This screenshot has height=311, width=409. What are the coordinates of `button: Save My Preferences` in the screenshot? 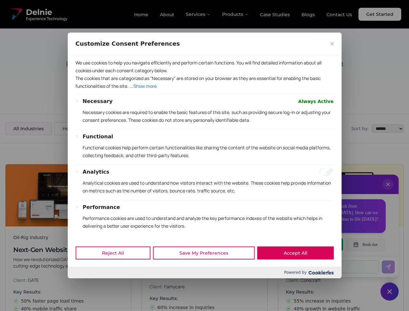 It's located at (204, 253).